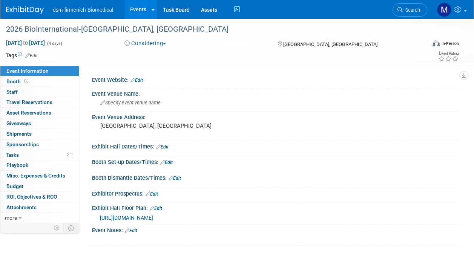 This screenshot has height=254, width=474. Describe the element at coordinates (11, 218) in the screenshot. I see `span: more` at that location.